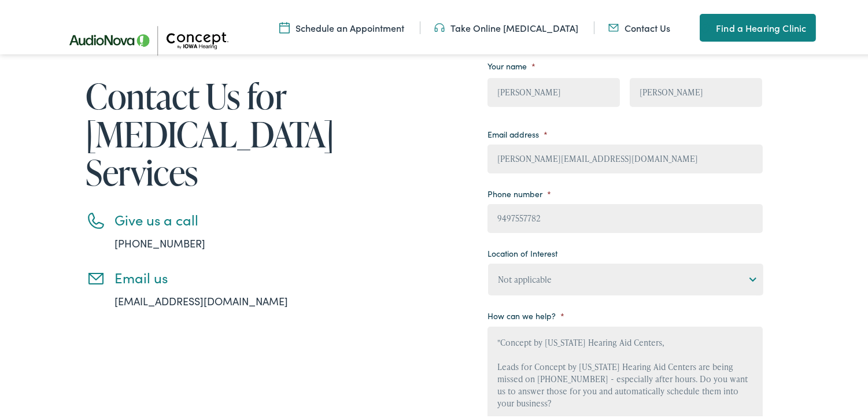 The image size is (868, 418). Describe the element at coordinates (639, 25) in the screenshot. I see `a: Contact Us` at that location.